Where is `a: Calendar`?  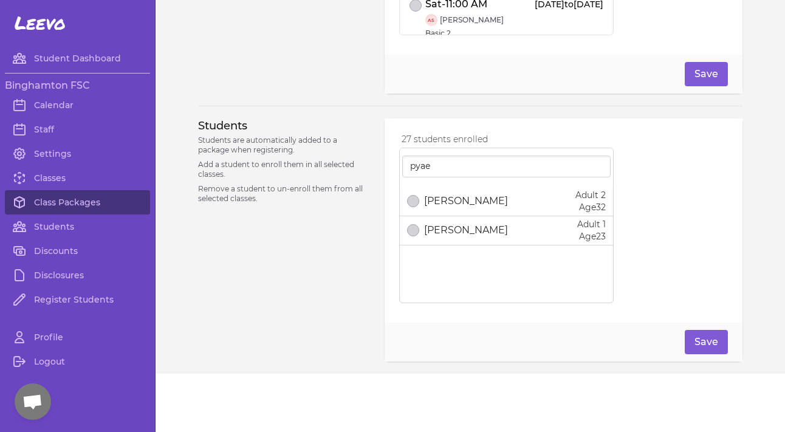 a: Calendar is located at coordinates (77, 105).